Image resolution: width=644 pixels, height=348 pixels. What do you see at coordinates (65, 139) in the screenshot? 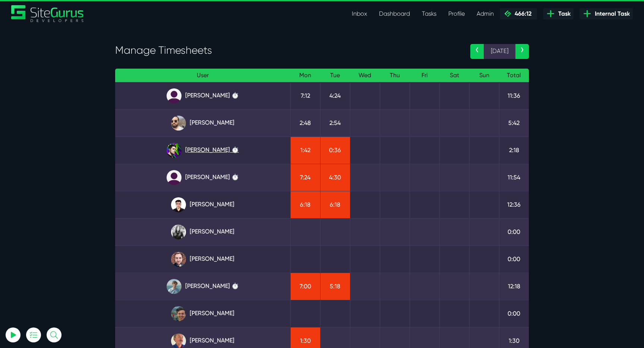
I see `button: Log In` at bounding box center [65, 139].